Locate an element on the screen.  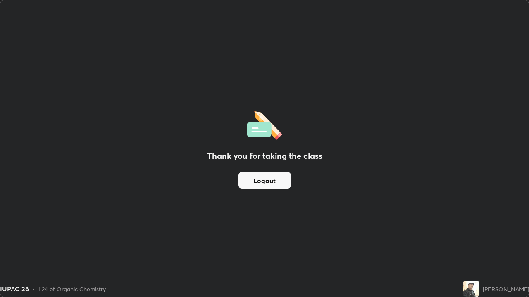
h2: Thank you for taking the class is located at coordinates (264, 156).